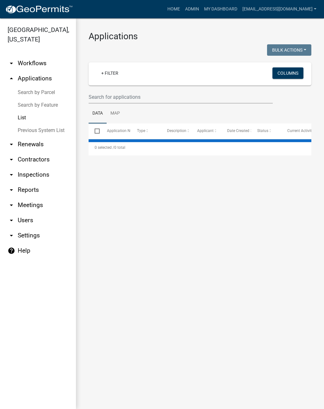 This screenshot has width=324, height=409. I want to click on a: Data, so click(98, 114).